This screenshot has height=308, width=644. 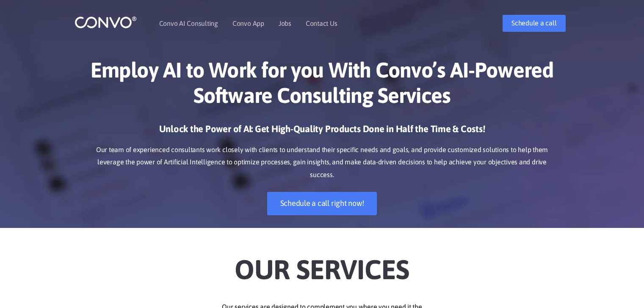 I want to click on p: Our team of experienced consultants work closely with clients to understand their specific needs ..., so click(x=322, y=163).